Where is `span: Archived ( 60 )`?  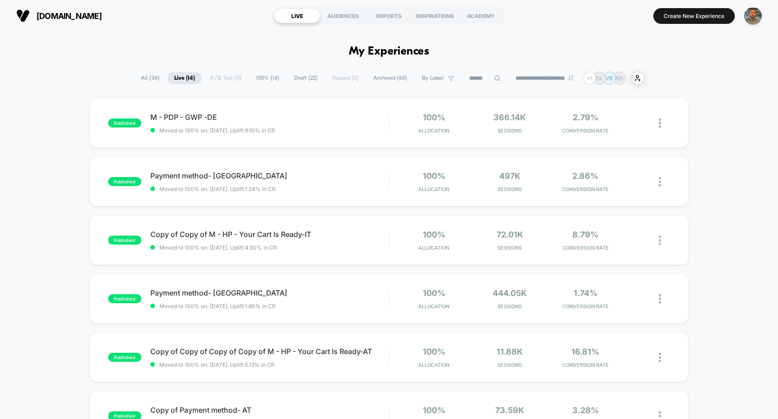
span: Archived ( 60 ) is located at coordinates (390, 78).